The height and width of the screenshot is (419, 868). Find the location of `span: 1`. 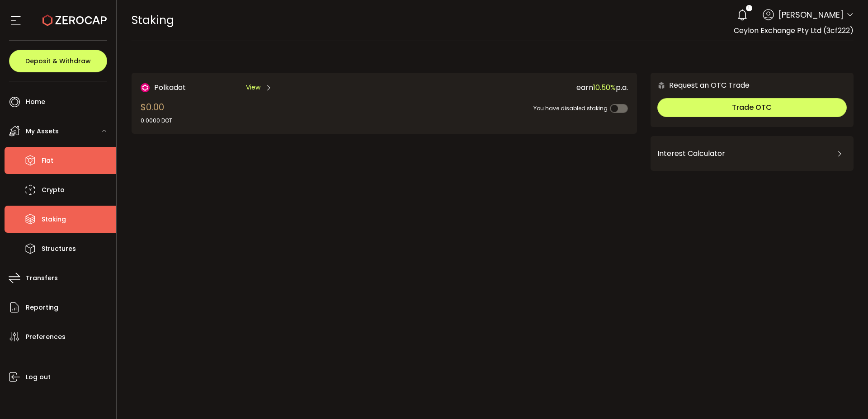

span: 1 is located at coordinates (749, 8).